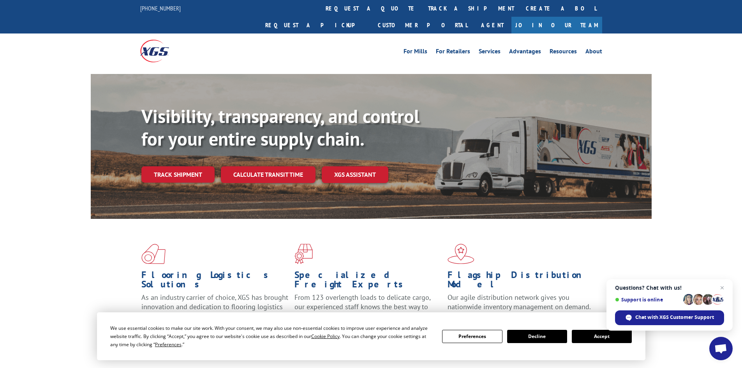  Describe the element at coordinates (423, 25) in the screenshot. I see `a: Customer Portal` at that location.